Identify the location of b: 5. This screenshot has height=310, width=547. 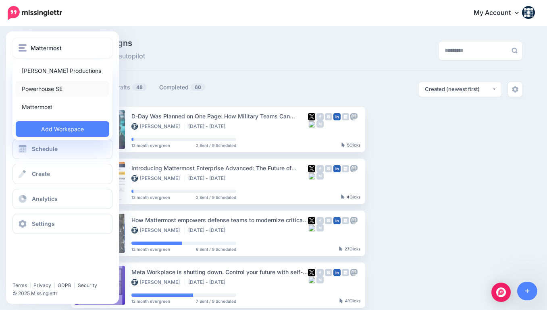
(348, 145).